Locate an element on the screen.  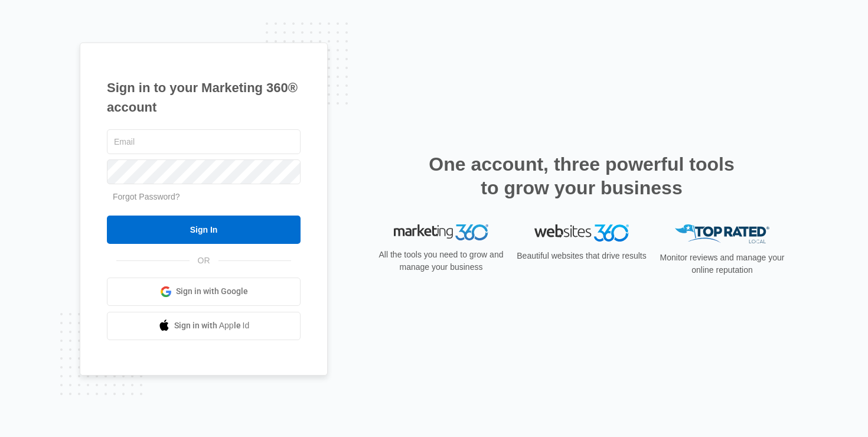
img: Top Rated Local is located at coordinates (722, 234).